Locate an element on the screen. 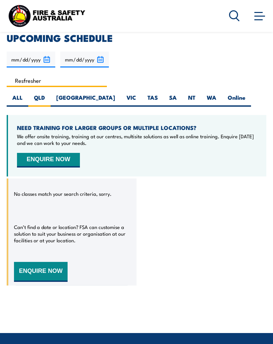  h4: NEED TRAINING FOR LARGER GROUPS OR MULTIPLE LOCATIONS? is located at coordinates (137, 128).